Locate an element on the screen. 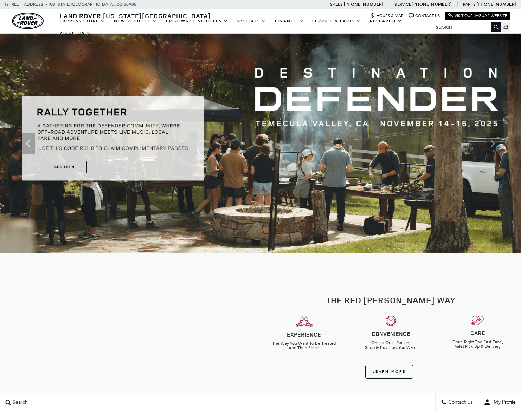 The width and height of the screenshot is (521, 411). a: Visit Our Jaguar Website is located at coordinates (478, 16).